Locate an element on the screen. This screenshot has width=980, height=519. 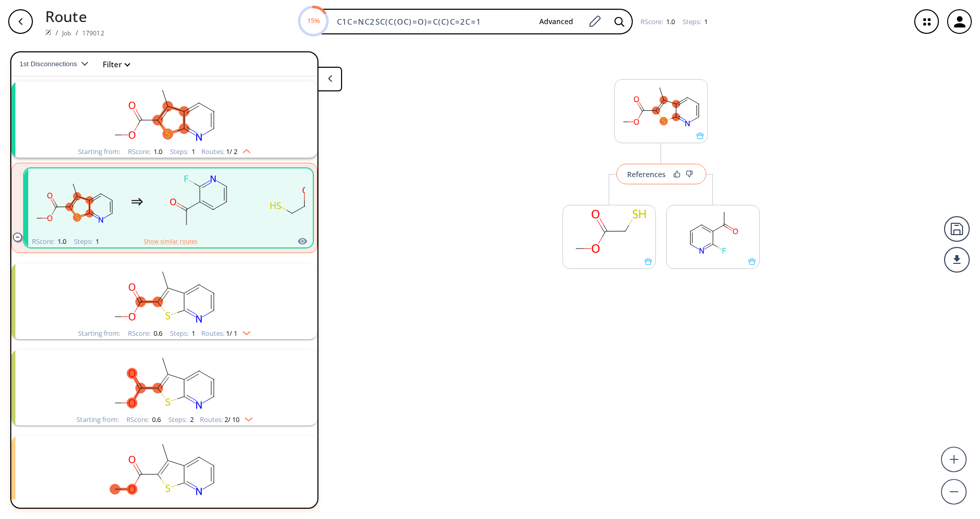
button: Filter is located at coordinates (113, 64).